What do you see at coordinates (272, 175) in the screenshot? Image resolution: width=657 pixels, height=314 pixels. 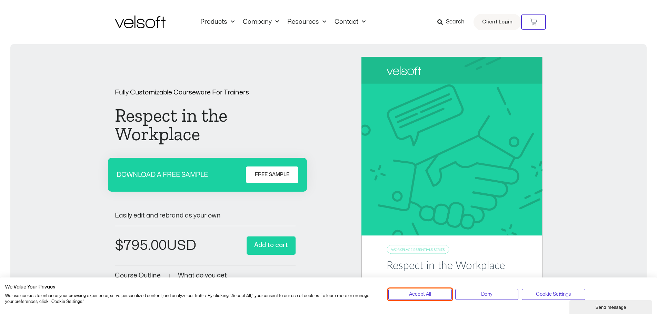 I see `span: FREE SAMPLE` at bounding box center [272, 175].